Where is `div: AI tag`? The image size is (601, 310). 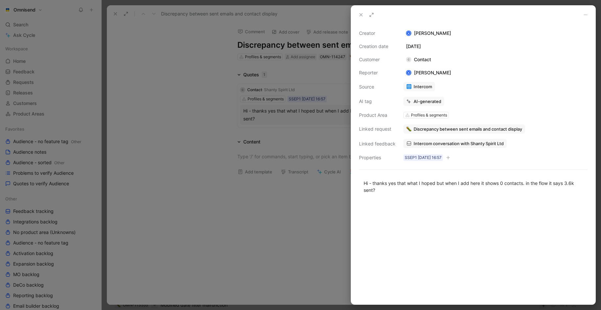
div: AI tag is located at coordinates (377, 101).